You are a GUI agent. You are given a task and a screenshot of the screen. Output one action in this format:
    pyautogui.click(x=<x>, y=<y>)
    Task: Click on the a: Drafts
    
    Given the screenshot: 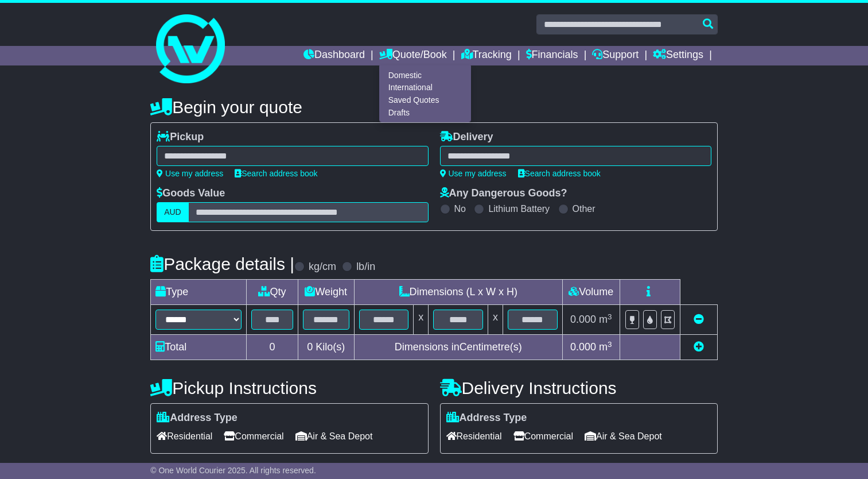 What is the action you would take?
    pyautogui.click(x=425, y=112)
    